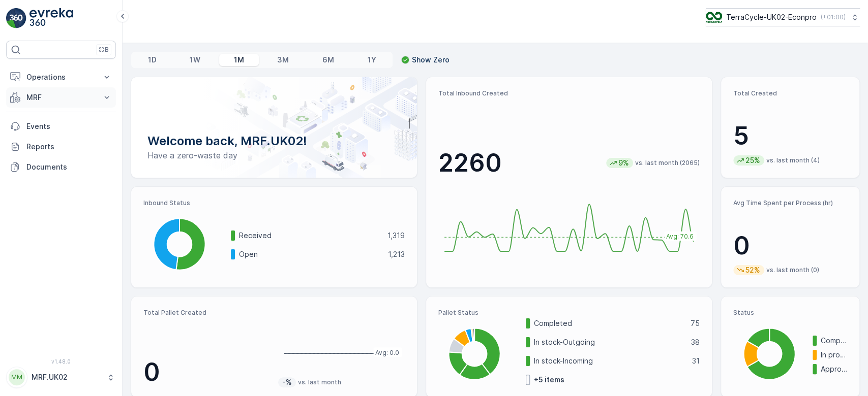 This screenshot has height=396, width=868. Describe the element at coordinates (609, 342) in the screenshot. I see `p: In stock-Outgoing` at that location.